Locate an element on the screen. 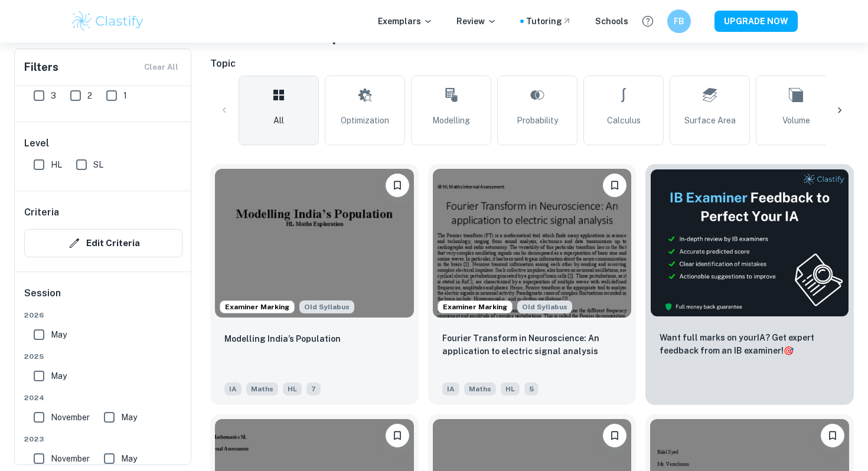 Image resolution: width=868 pixels, height=471 pixels. span: 5 is located at coordinates (531, 389).